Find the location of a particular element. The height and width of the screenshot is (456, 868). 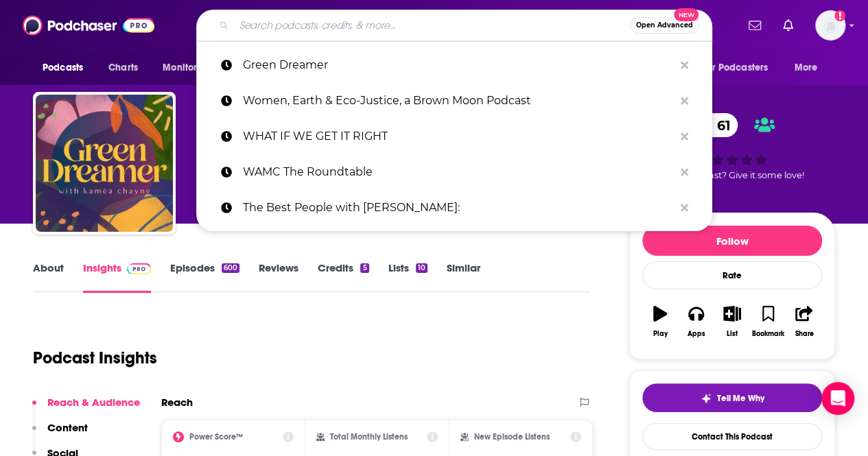

img: tell me why sparkle is located at coordinates (706, 398).